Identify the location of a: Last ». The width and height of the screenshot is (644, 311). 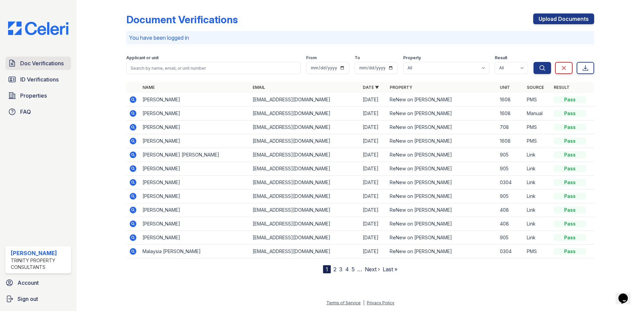
(390, 270).